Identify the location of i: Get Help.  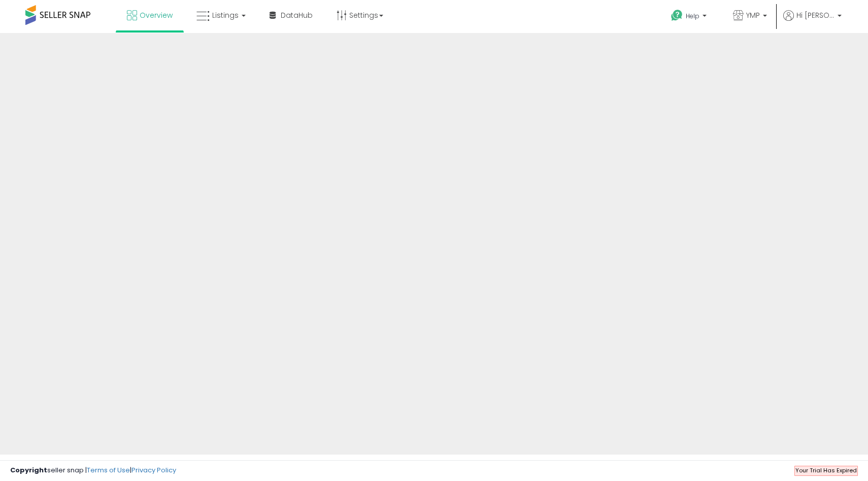
(677, 15).